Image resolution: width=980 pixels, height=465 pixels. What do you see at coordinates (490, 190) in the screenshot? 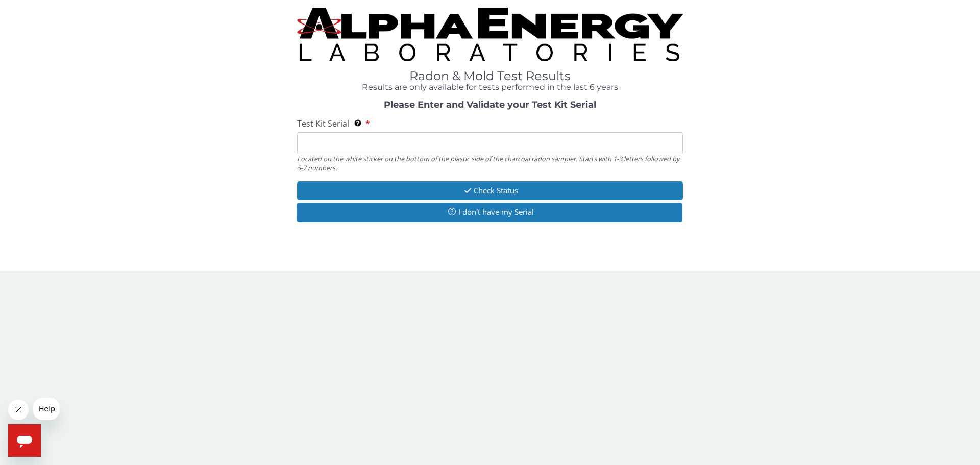
I see `button: Check Status` at bounding box center [490, 190].